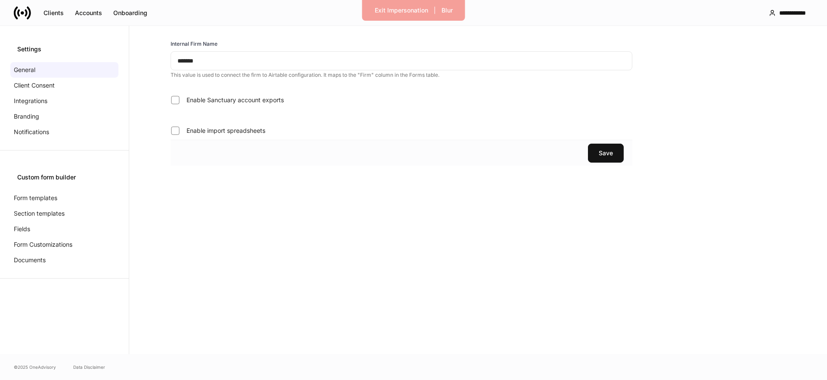 The width and height of the screenshot is (827, 380). I want to click on div: Clients, so click(53, 13).